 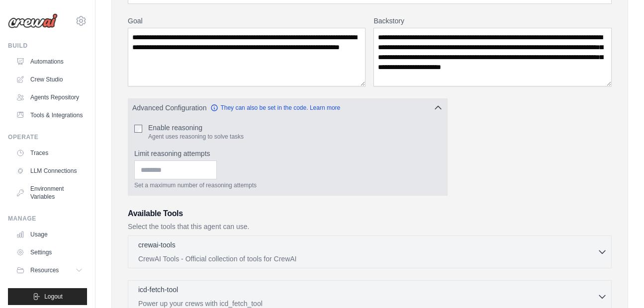 What do you see at coordinates (47, 297) in the screenshot?
I see `button: Logout` at bounding box center [47, 297].